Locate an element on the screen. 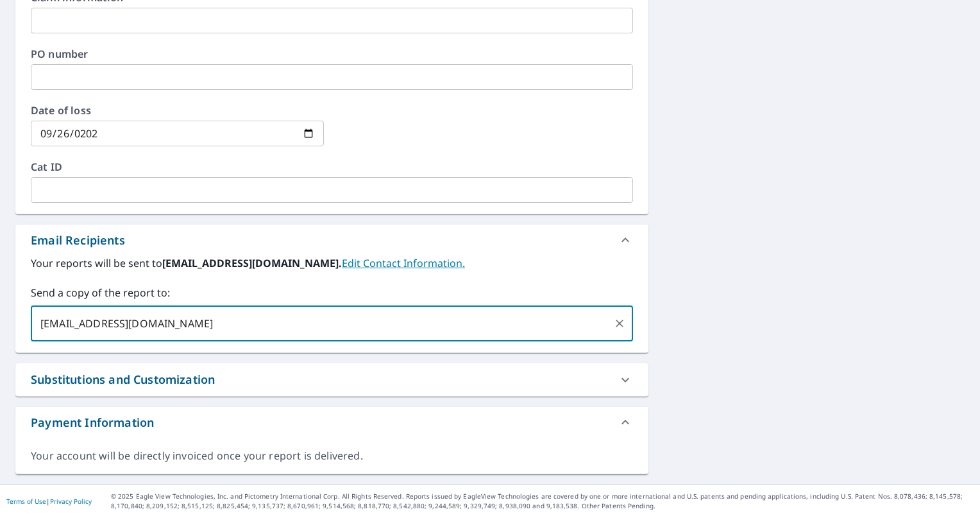 This screenshot has width=980, height=516. label: PO number is located at coordinates (332, 54).